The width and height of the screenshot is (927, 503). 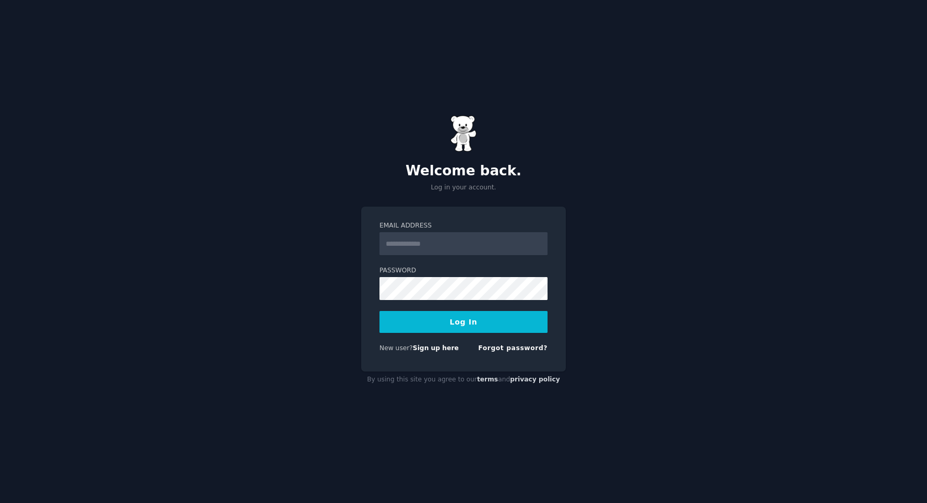 I want to click on button: Log In, so click(x=464, y=322).